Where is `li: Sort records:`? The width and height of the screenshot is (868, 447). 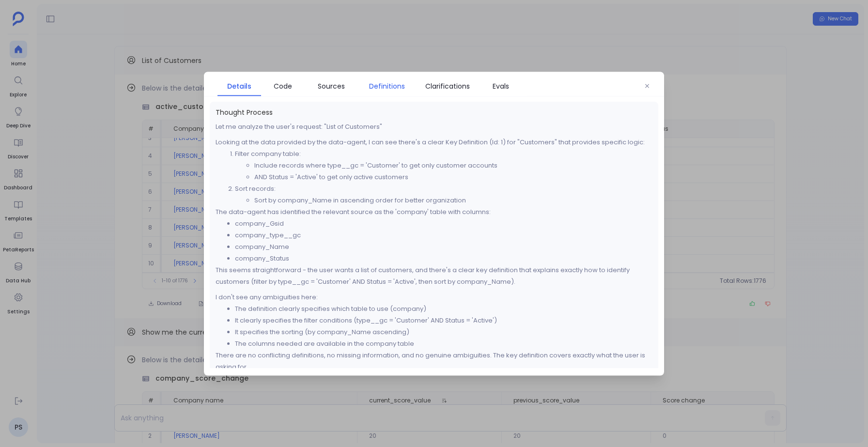
li: Sort records: is located at coordinates (443, 194).